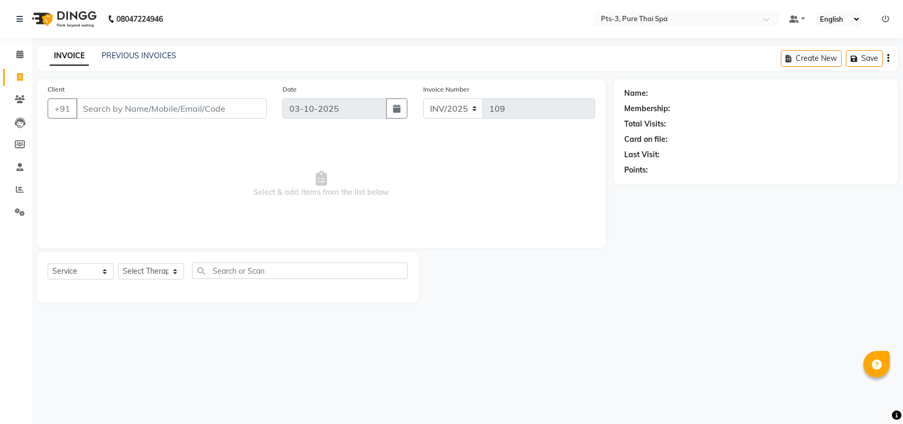 The width and height of the screenshot is (903, 424). I want to click on button: Save, so click(864, 58).